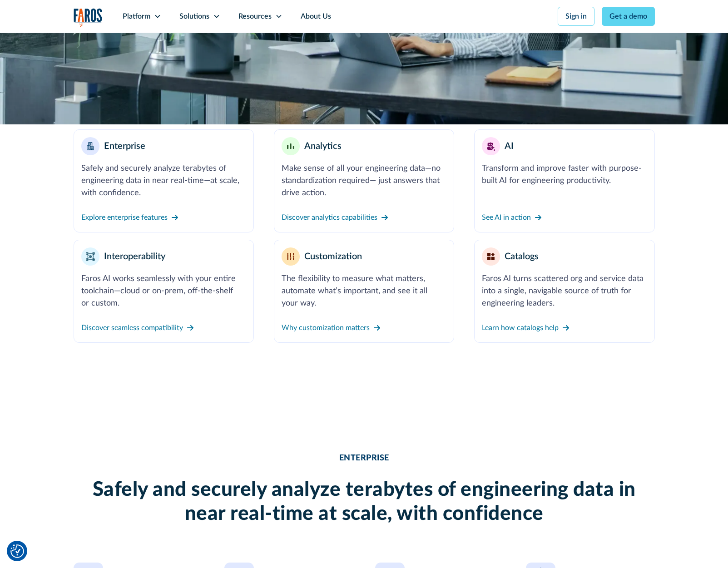 Image resolution: width=728 pixels, height=568 pixels. I want to click on img: Logo of the analytics and reporting company Faros., so click(88, 17).